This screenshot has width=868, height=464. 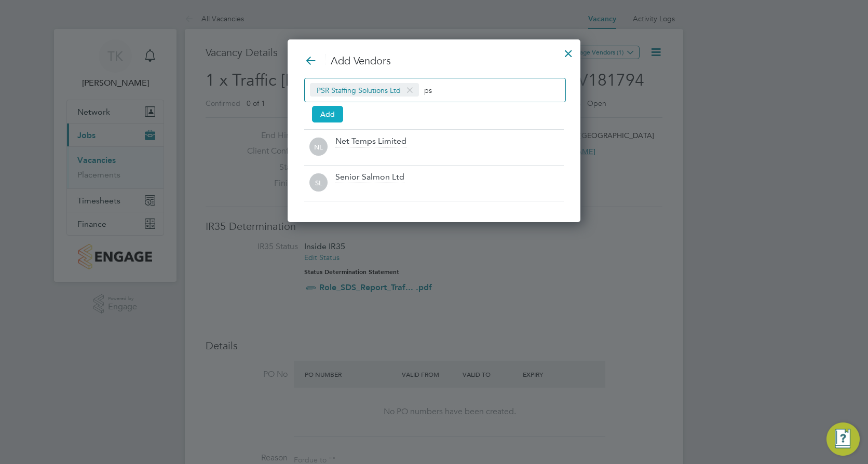 I want to click on h3: Add Vendors, so click(x=434, y=61).